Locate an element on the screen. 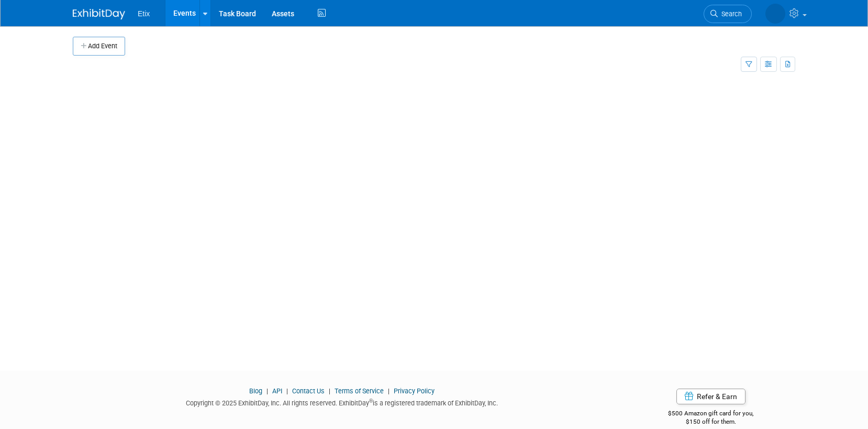 The width and height of the screenshot is (868, 429). a: Privacy Policy is located at coordinates (414, 390).